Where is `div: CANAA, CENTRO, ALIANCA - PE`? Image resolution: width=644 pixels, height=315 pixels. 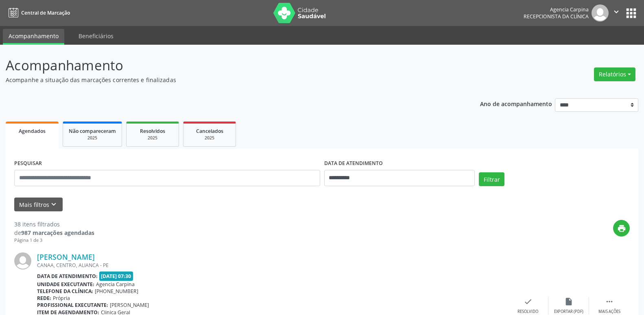
div: CANAA, CENTRO, ALIANCA - PE is located at coordinates (272, 265).